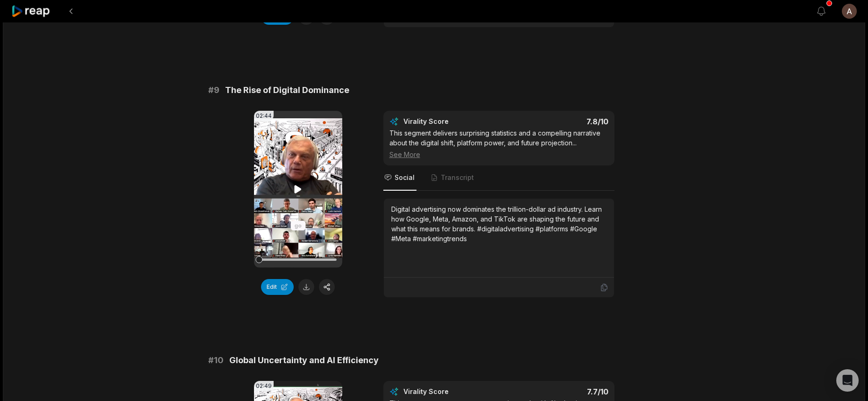  Describe the element at coordinates (499, 154) in the screenshot. I see `div: See More` at that location.